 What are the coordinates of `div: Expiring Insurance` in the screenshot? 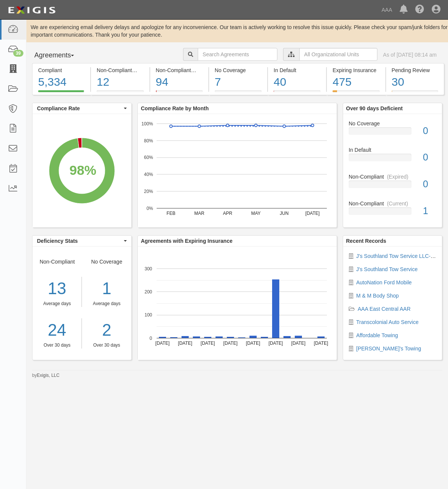 It's located at (356, 70).